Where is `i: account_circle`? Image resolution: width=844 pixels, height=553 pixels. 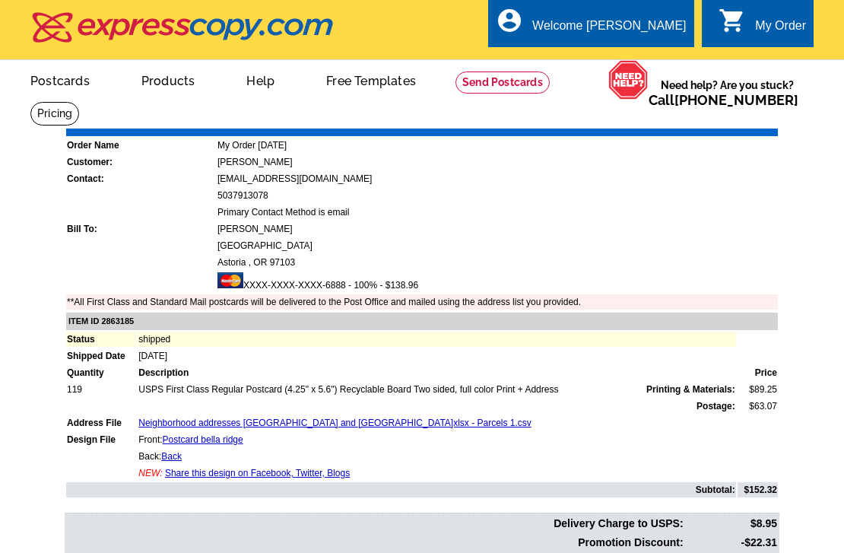
i: account_circle is located at coordinates (510, 21).